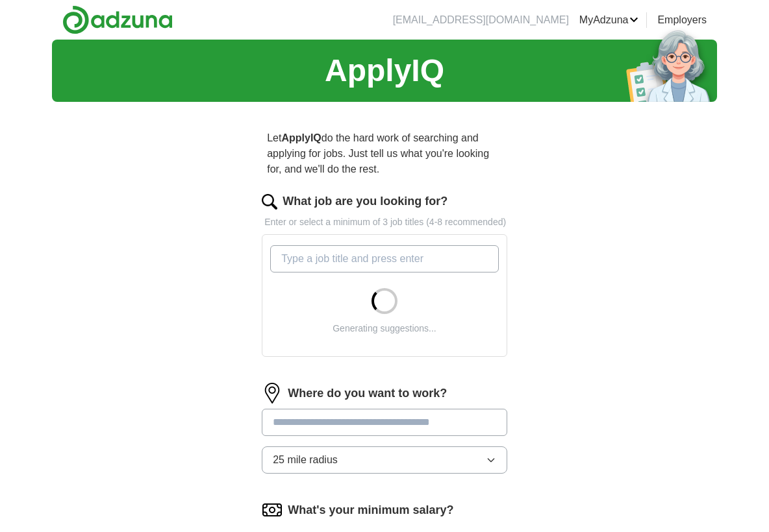  What do you see at coordinates (118, 20) in the screenshot?
I see `img: Adzuna logo` at bounding box center [118, 20].